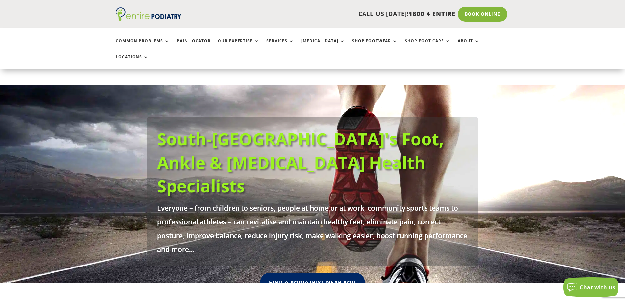 The width and height of the screenshot is (625, 302). I want to click on a: Our Expertise, so click(239, 46).